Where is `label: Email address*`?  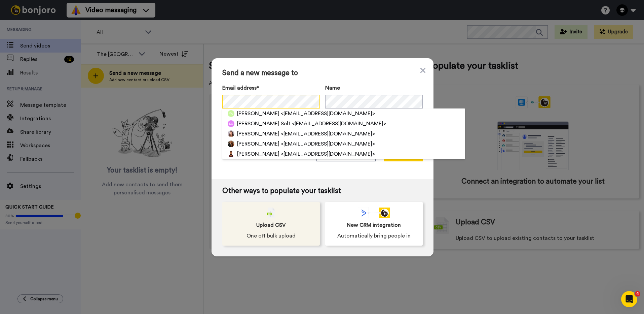 label: Email address* is located at coordinates (271, 88).